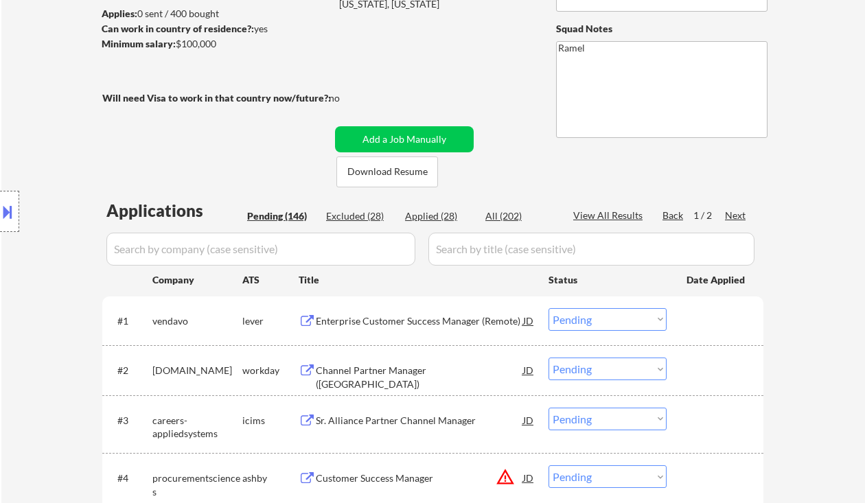  Describe the element at coordinates (420, 421) in the screenshot. I see `div: Sr. Alliance Partner Channel Manager` at that location.